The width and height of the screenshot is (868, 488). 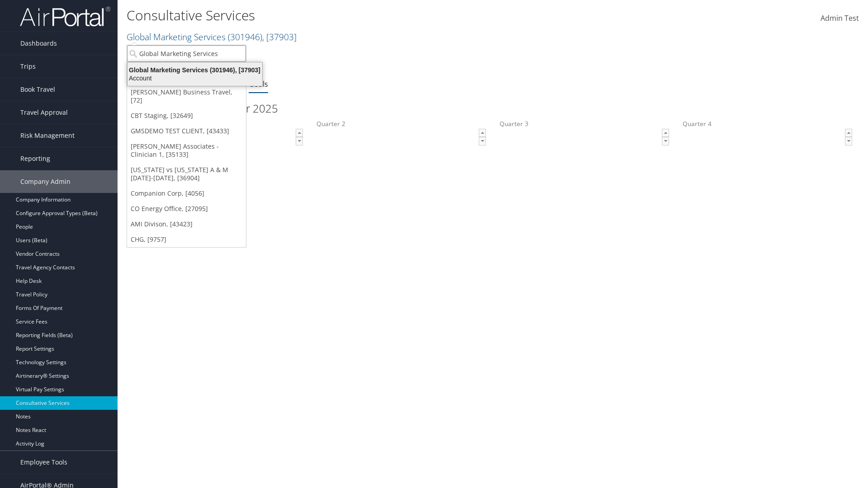 I want to click on input: Search Accounts, so click(x=186, y=53).